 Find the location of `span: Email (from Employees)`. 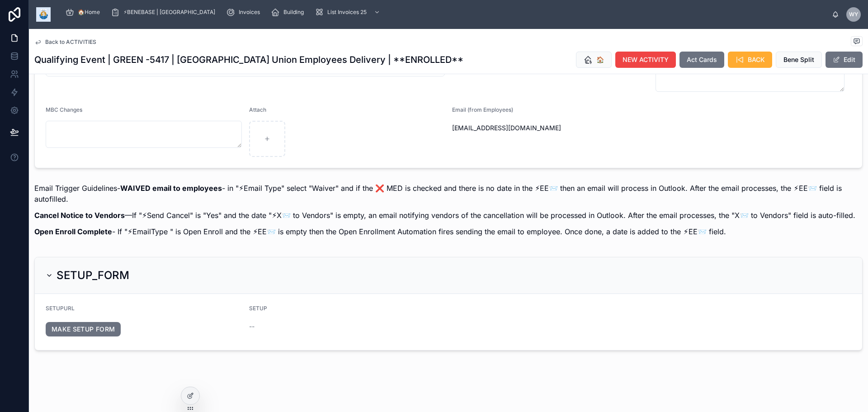

span: Email (from Employees) is located at coordinates (483, 109).